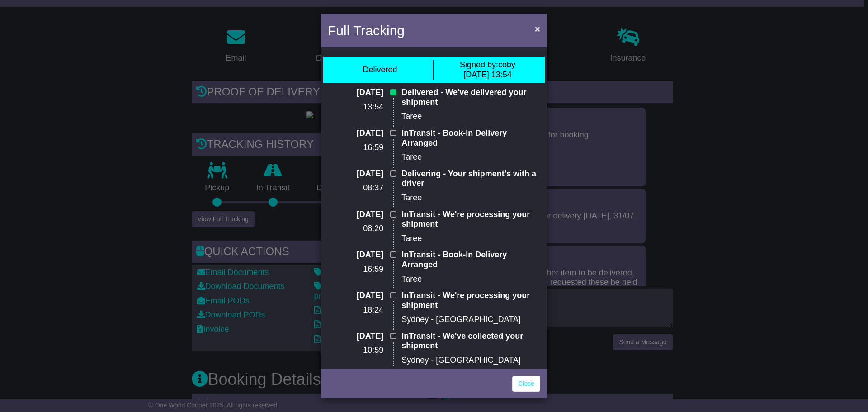 The image size is (868, 412). Describe the element at coordinates (355, 310) in the screenshot. I see `p: 18:24` at that location.